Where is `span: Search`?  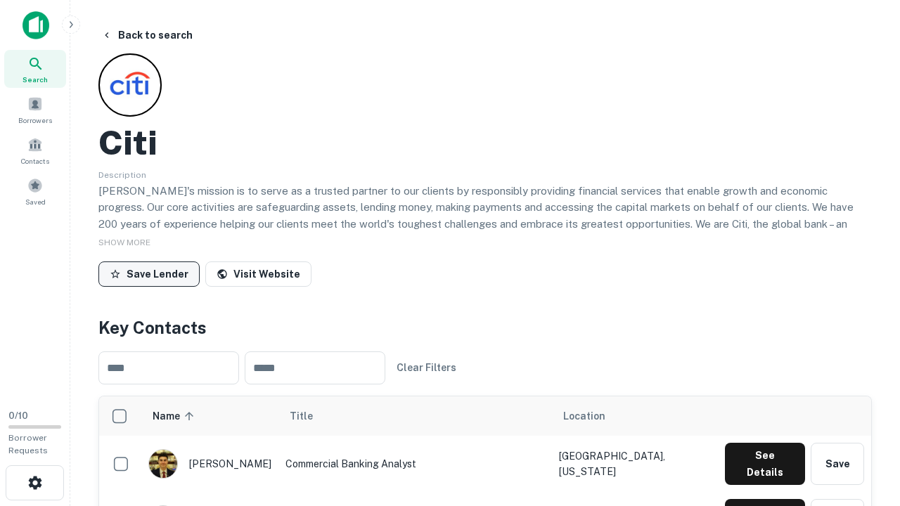
span: Search is located at coordinates (35, 79).